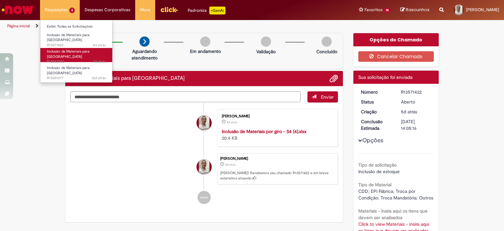 The height and width of the screenshot is (231, 504). I want to click on a: Rascunhos, so click(414, 10).